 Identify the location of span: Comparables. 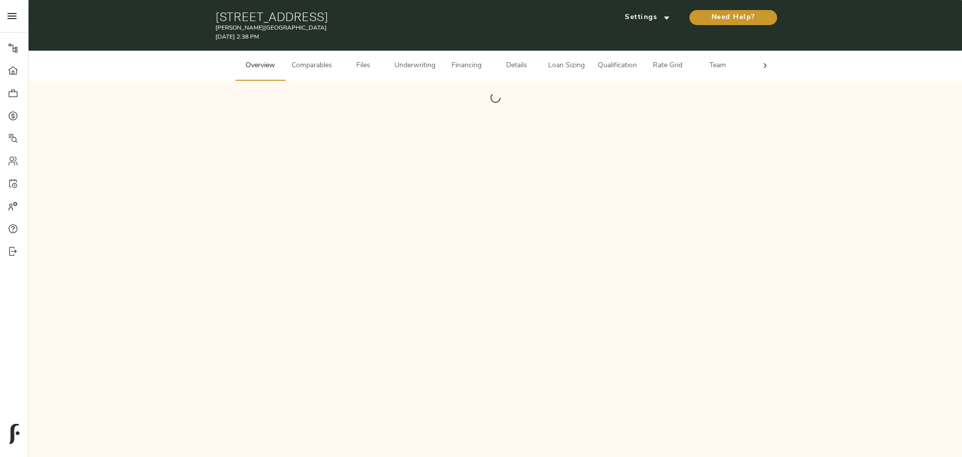
(312, 66).